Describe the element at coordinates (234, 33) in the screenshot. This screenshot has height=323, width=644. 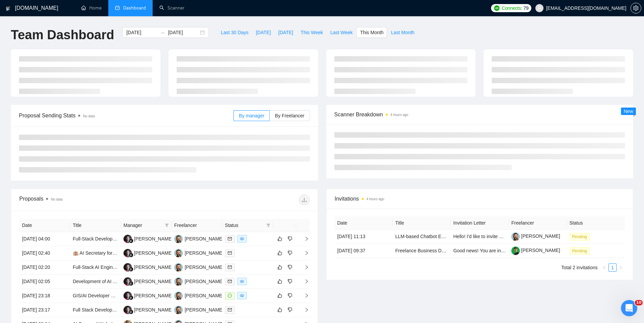
I see `button: Last 30 Days` at that location.